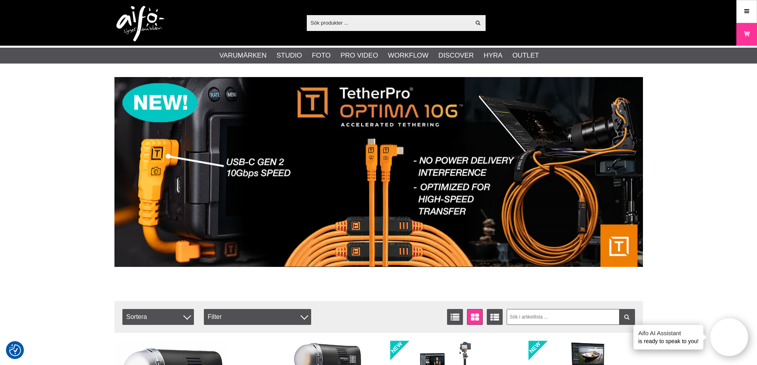 This screenshot has width=757, height=365. Describe the element at coordinates (15, 351) in the screenshot. I see `img: Revisit consent button` at that location.